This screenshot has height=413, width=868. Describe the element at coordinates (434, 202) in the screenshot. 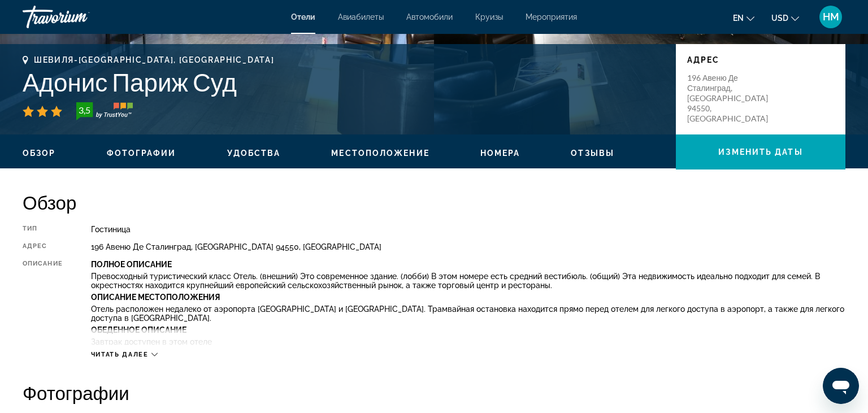

I see `h2: Обзор` at that location.